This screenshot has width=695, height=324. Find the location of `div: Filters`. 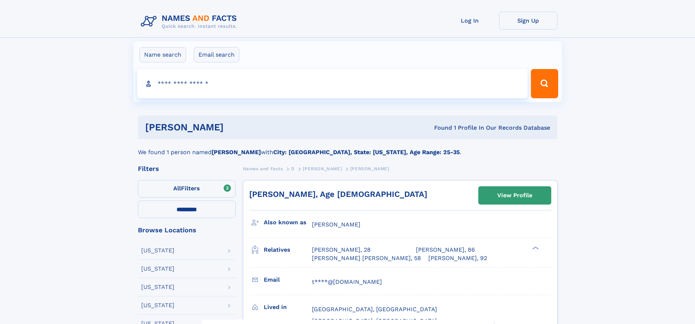

div: Filters is located at coordinates (187, 169).